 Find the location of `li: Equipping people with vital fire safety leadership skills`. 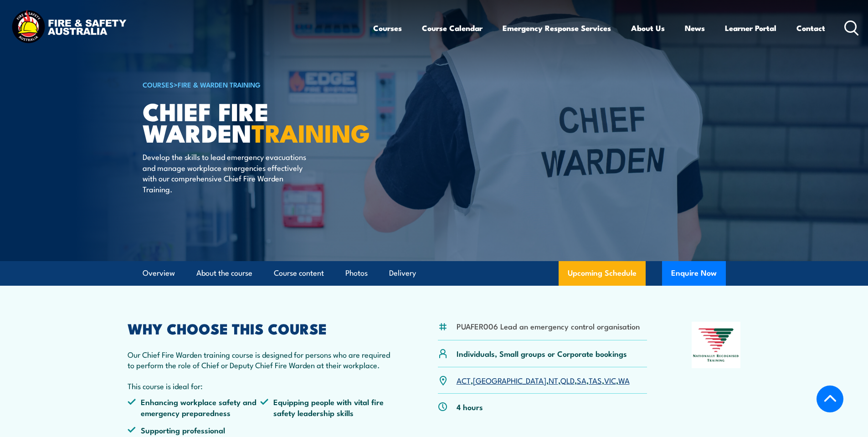

li: Equipping people with vital fire safety leadership skills is located at coordinates (327, 407).